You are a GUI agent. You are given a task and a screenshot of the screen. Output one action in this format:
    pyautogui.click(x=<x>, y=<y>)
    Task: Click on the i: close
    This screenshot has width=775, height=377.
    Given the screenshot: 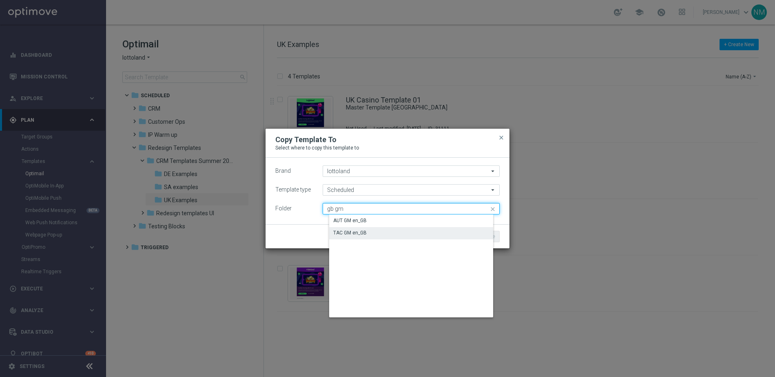 What is the action you would take?
    pyautogui.click(x=493, y=209)
    